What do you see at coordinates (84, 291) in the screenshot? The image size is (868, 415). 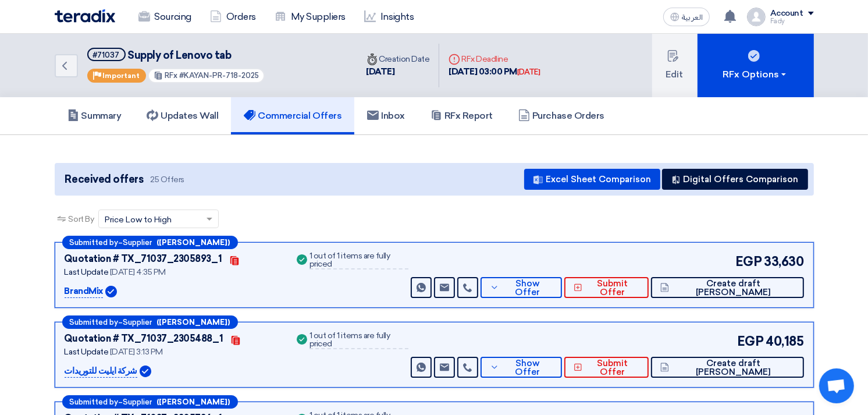 I see `p: BrandMix` at bounding box center [84, 291].